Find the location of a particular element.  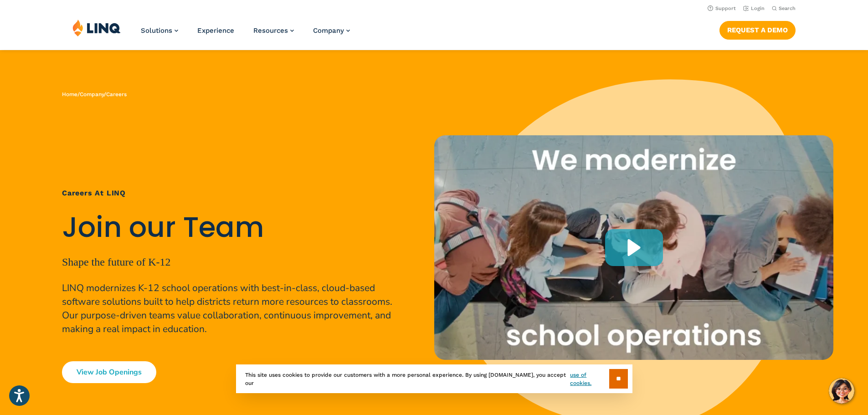

a: Support is located at coordinates (722, 9).